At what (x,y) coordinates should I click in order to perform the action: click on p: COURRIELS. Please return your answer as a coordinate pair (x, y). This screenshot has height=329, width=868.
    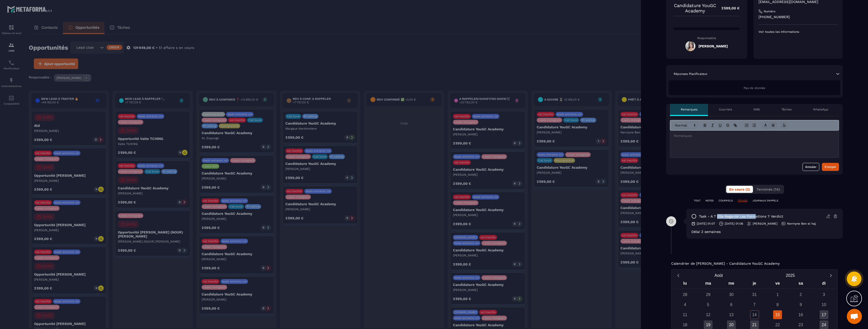
    Looking at the image, I should click on (725, 201).